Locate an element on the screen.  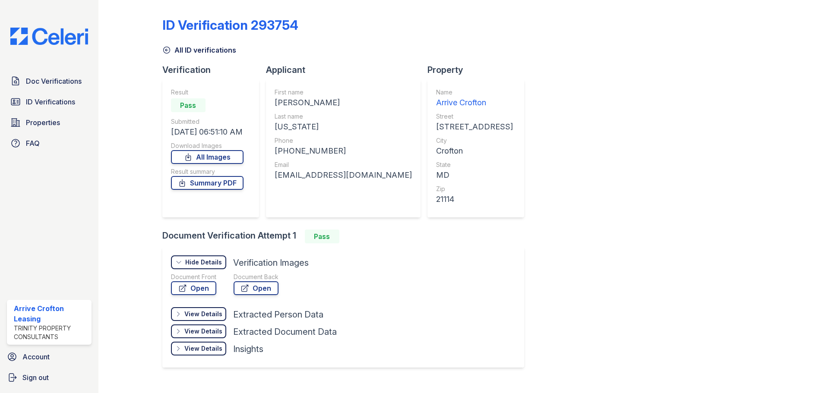
div: Document Front is located at coordinates (193, 277).